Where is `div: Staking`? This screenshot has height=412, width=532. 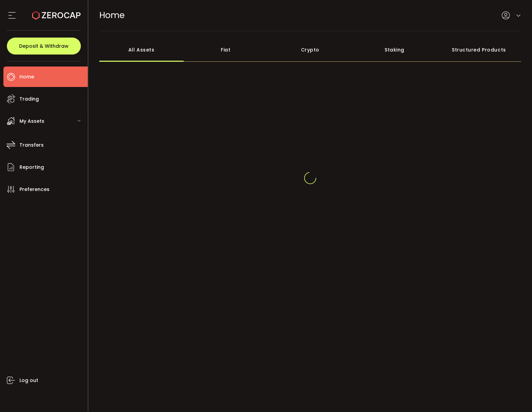
div: Staking is located at coordinates (394, 50).